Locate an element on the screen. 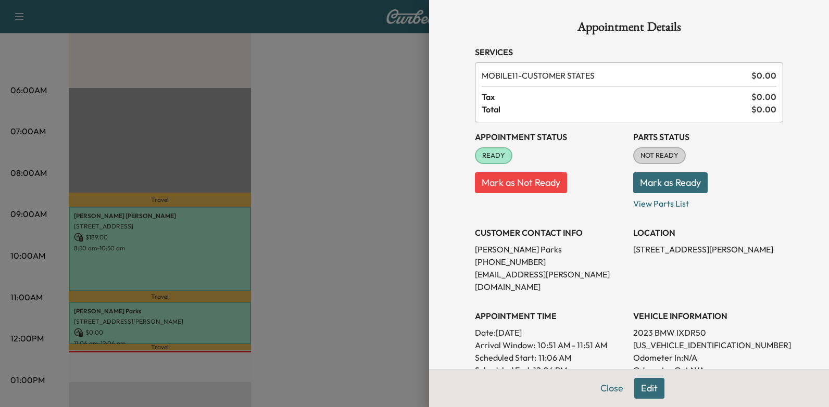 The image size is (829, 407). span: NOT READY is located at coordinates (660, 156).